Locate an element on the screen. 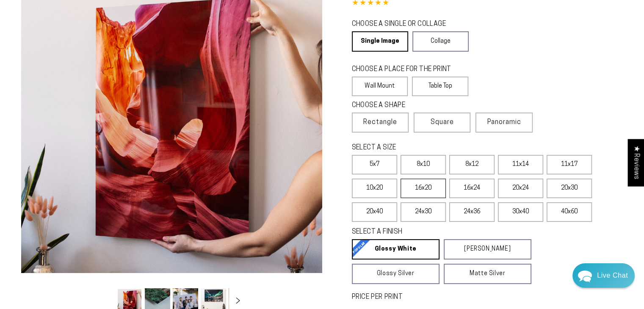 The width and height of the screenshot is (644, 309). div: Contact Us Directly is located at coordinates (612, 276).